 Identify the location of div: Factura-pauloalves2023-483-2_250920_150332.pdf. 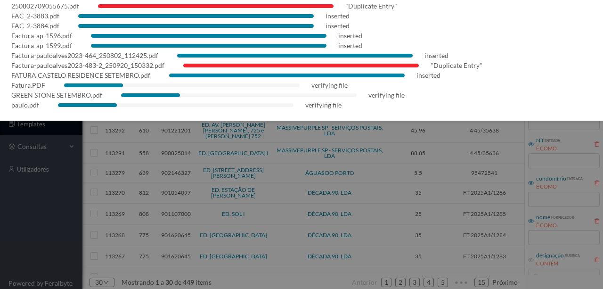
(88, 65).